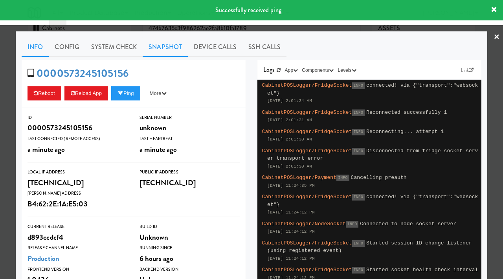 This screenshot has height=279, width=503. What do you see at coordinates (114, 47) in the screenshot?
I see `a: System Check` at bounding box center [114, 47].